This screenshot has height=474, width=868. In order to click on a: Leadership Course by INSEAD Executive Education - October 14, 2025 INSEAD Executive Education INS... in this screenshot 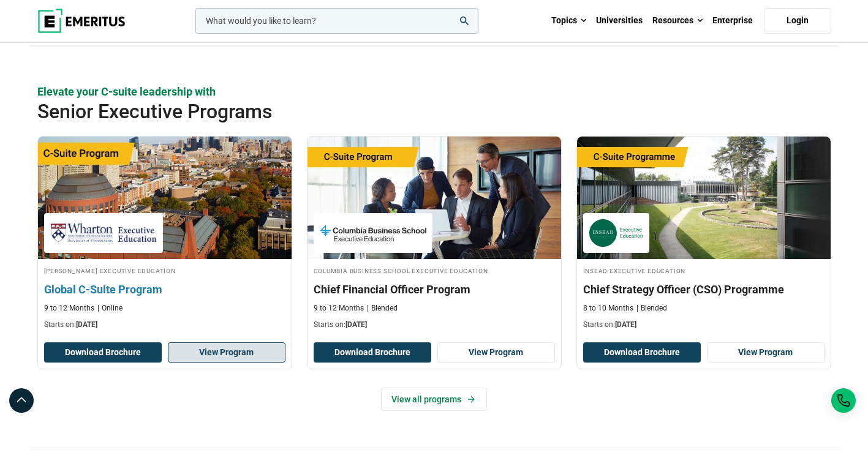, I will do `click(704, 236)`.